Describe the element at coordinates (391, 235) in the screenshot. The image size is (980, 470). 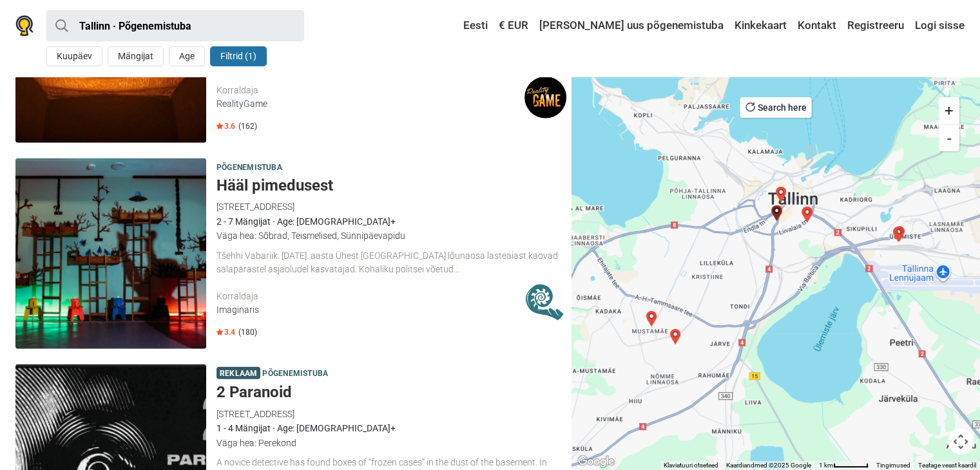
I see `div: Väga hea: Sõbrad, Teismelised, Sünnipäevapidu` at that location.